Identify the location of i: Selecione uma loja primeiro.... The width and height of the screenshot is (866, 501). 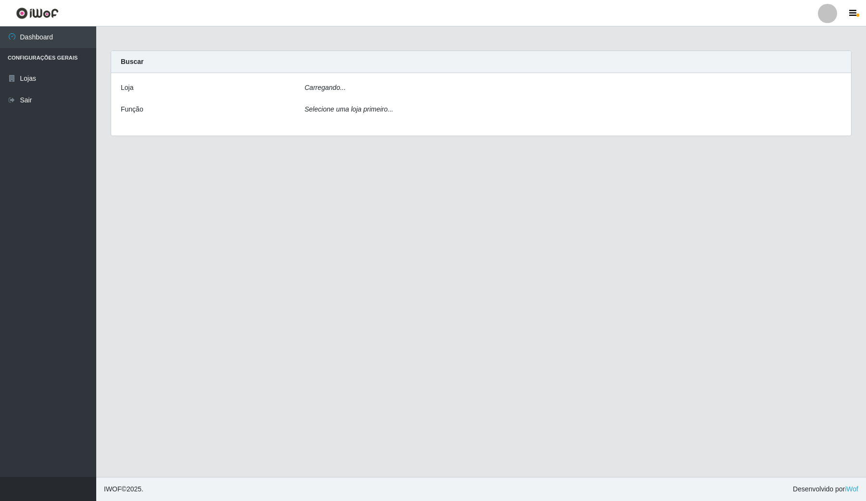
(349, 109).